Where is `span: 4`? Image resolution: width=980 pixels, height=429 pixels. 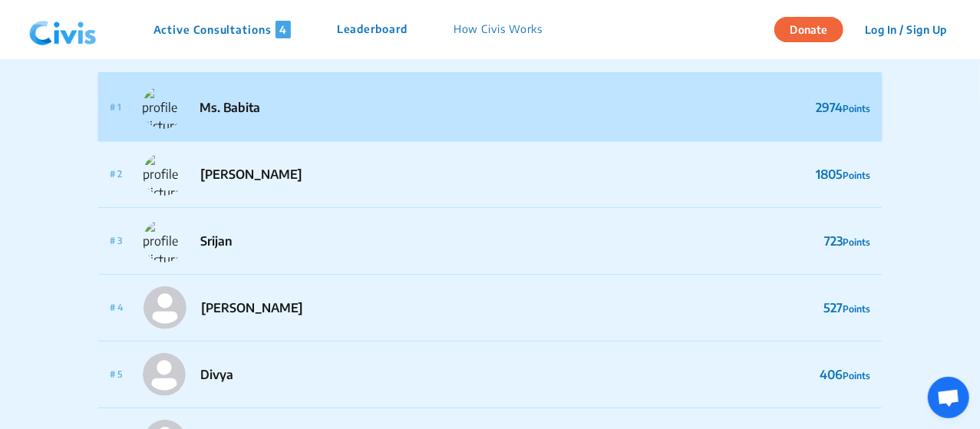 span: 4 is located at coordinates (283, 29).